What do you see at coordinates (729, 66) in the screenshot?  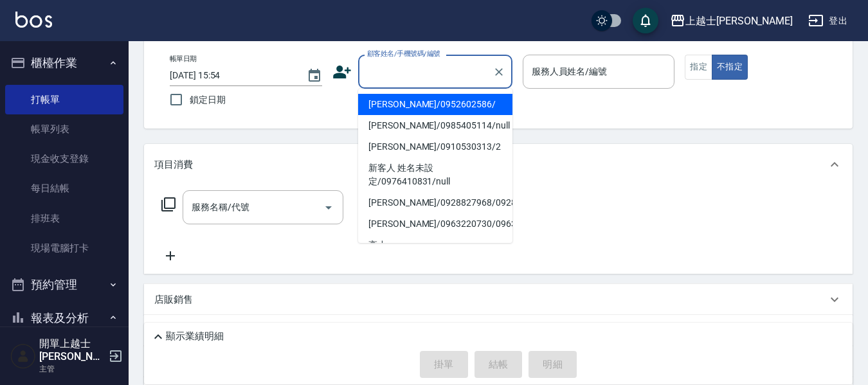 I see `button: 不指定` at bounding box center [729, 66].